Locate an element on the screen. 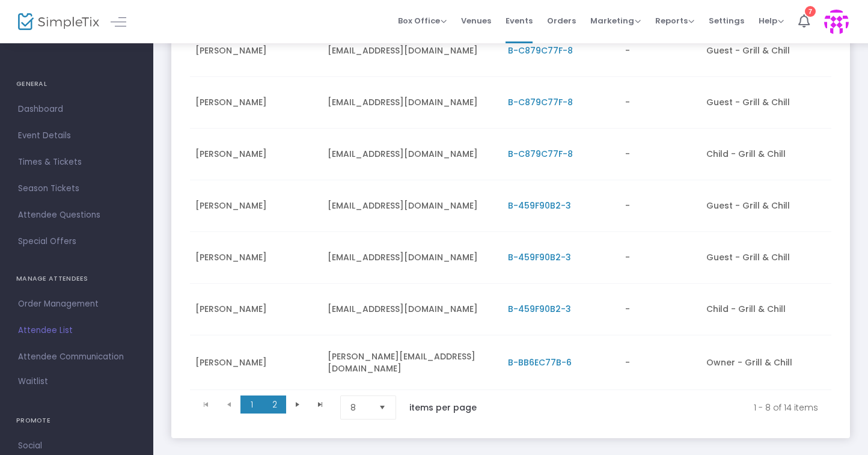 The width and height of the screenshot is (868, 455). kendo-pager-info: 1 - 8 of 14 items is located at coordinates (660, 407).